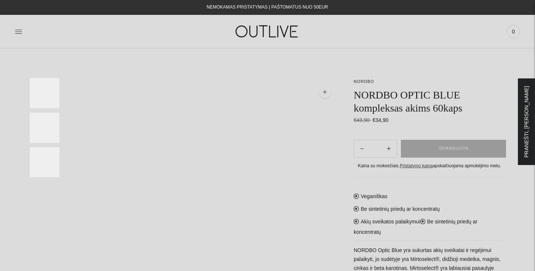 The width and height of the screenshot is (535, 271). I want to click on a: 0, so click(513, 32).